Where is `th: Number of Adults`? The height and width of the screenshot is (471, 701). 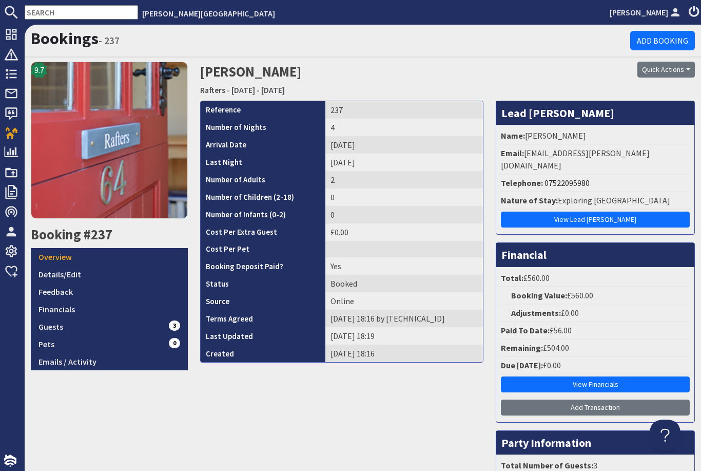 th: Number of Adults is located at coordinates (263, 180).